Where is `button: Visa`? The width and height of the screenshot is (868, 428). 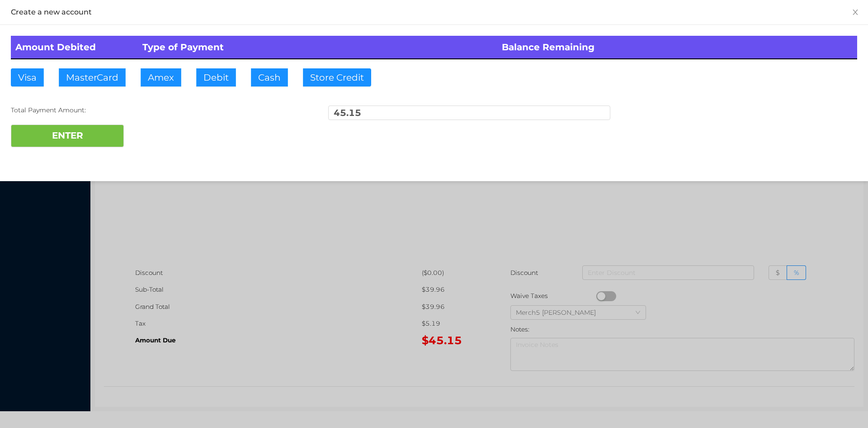
button: Visa is located at coordinates (27, 77).